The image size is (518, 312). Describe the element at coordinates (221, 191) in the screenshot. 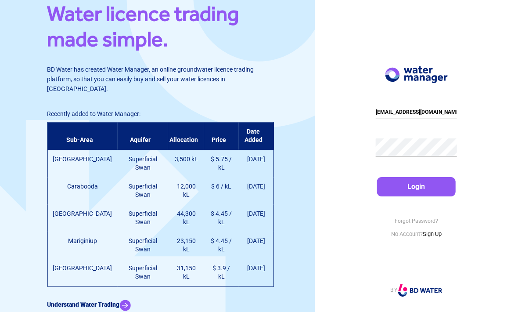

I see `td: $ 6 / kL` at that location.